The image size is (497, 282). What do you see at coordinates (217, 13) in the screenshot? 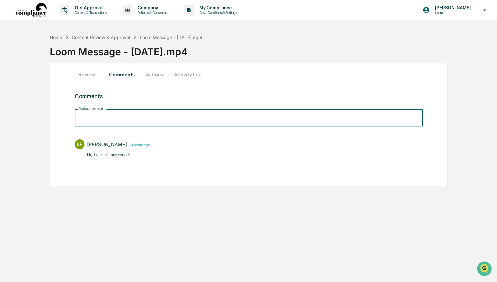
I see `p: Data, Deadlines & Settings` at bounding box center [217, 13].